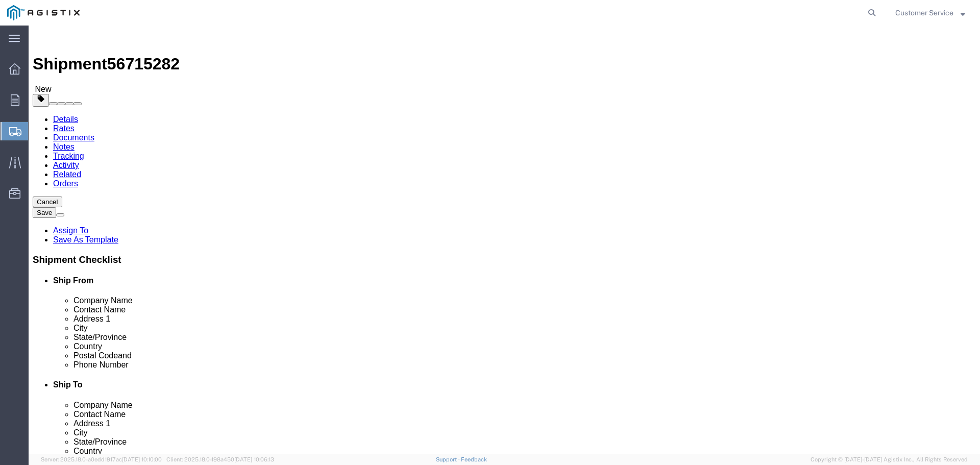  I want to click on button: Customer Service, so click(930, 12).